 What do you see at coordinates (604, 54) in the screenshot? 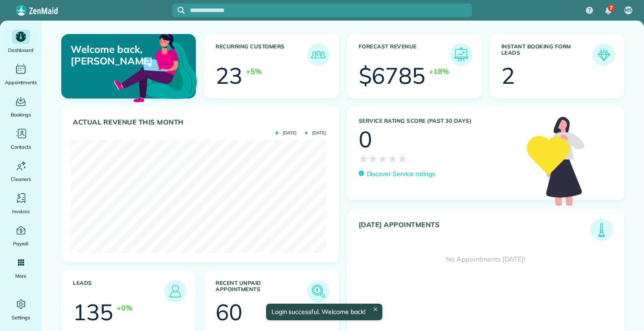
I see `img: icon_form_leads-04211a6a04a5b2264e4ee56bc0799ec3eb69b7e499cbb523a139df1d13a81ae0.png` at bounding box center [604, 54].